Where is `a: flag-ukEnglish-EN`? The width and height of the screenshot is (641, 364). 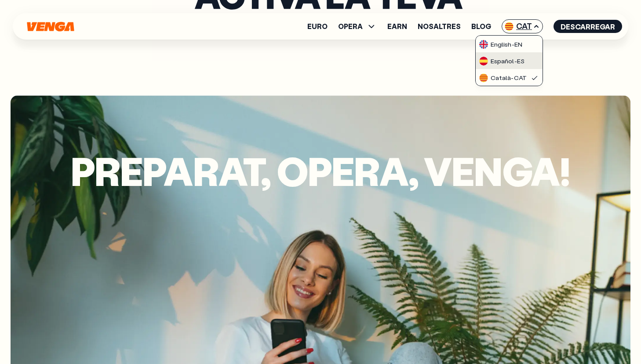 a: flag-ukEnglish-EN is located at coordinates (509, 44).